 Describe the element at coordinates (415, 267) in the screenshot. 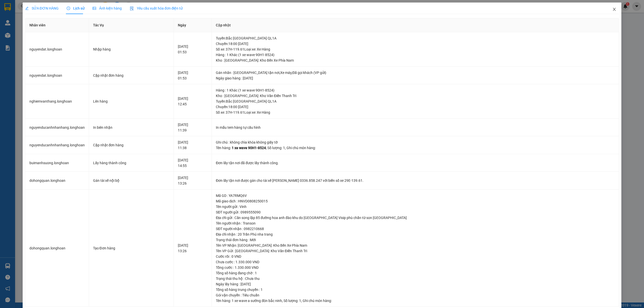

I see `div: Tổng cước : 1.330.000 VND` at that location.